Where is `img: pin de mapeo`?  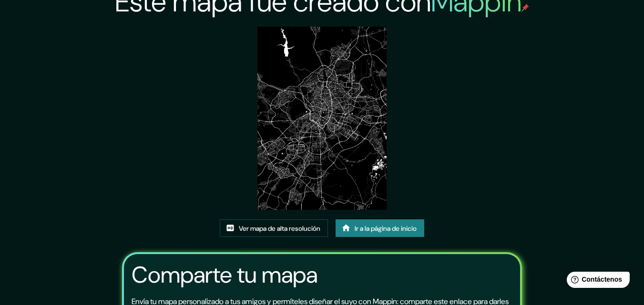 img: pin de mapeo is located at coordinates (525, 7).